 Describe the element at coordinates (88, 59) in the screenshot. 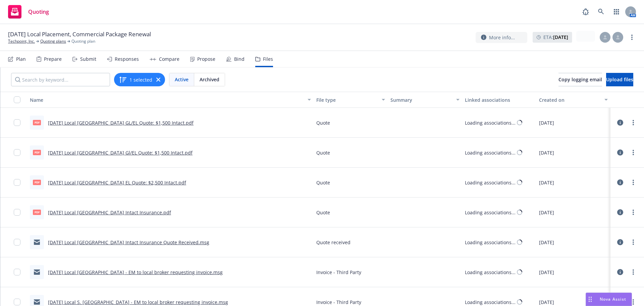

I see `div: Submit` at that location.